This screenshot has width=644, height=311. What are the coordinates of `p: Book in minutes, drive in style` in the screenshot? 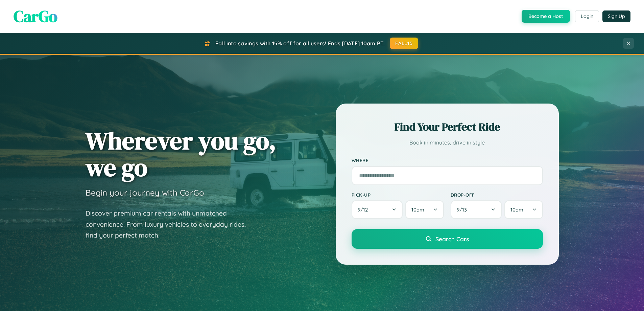 It's located at (447, 142).